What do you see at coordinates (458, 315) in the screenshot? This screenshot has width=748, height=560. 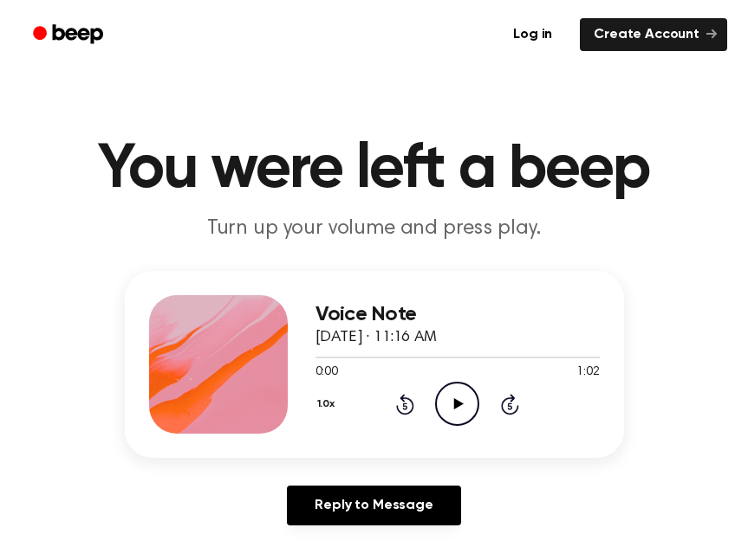 I see `h3: Voice Note` at bounding box center [458, 315].